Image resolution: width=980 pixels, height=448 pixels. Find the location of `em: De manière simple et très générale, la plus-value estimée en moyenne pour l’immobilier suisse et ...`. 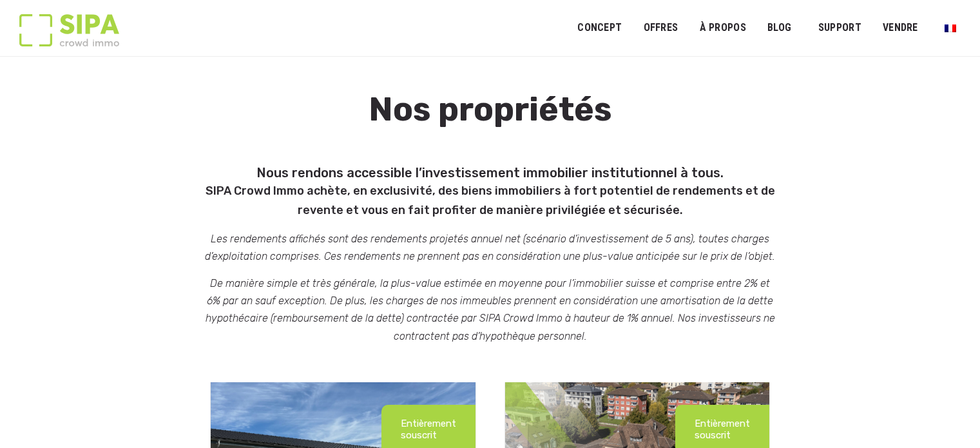

em: De manière simple et très générale, la plus-value estimée en moyenne pour l’immobilier suisse et ... is located at coordinates (490, 309).